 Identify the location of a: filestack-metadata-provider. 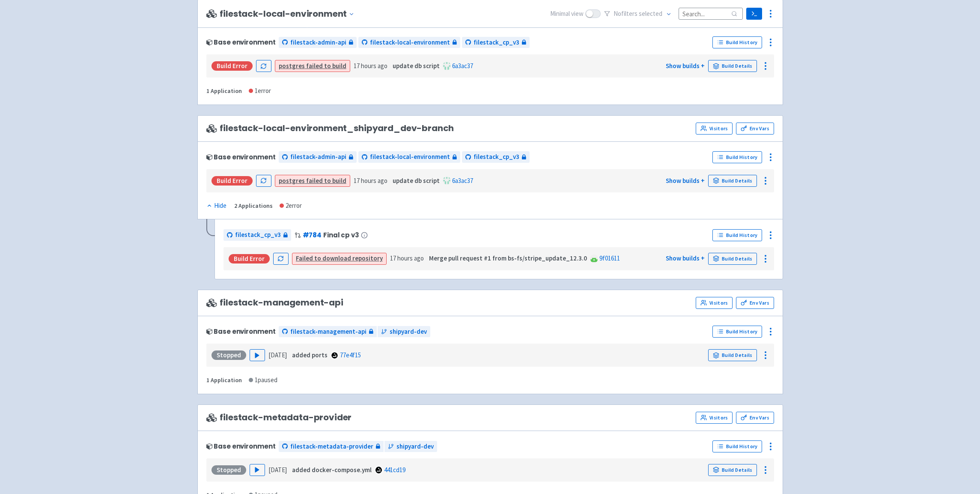
(331, 446).